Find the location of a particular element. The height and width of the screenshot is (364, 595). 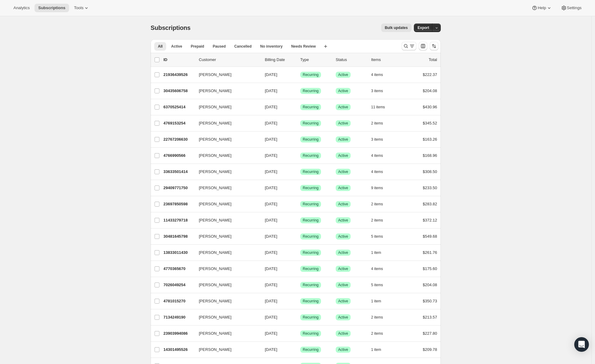

span: Tools is located at coordinates (78, 8).